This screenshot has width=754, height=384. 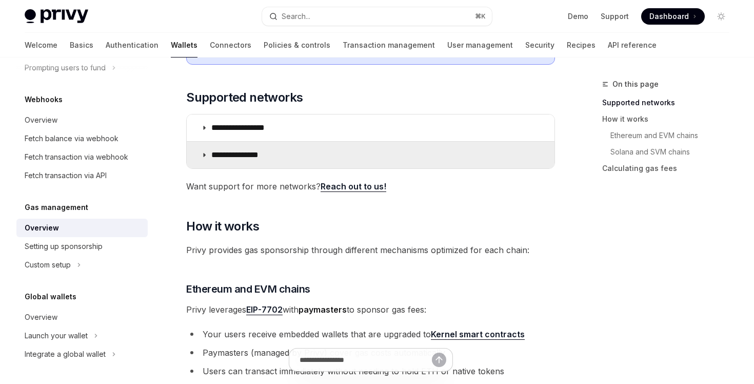 What do you see at coordinates (632, 45) in the screenshot?
I see `a: API reference` at bounding box center [632, 45].